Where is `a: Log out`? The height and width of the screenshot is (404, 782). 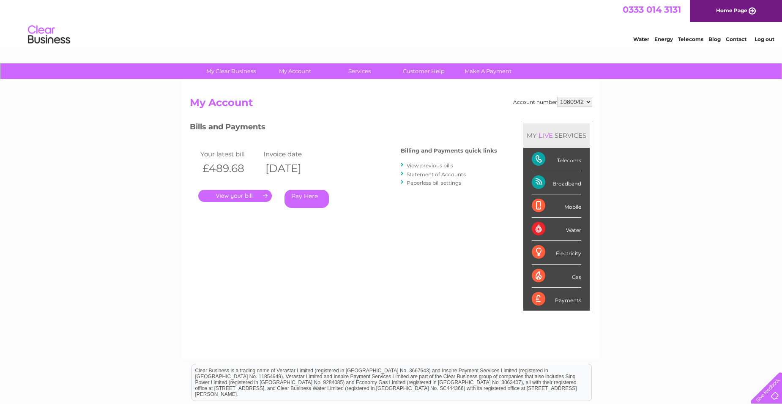
a: Log out is located at coordinates (764, 39).